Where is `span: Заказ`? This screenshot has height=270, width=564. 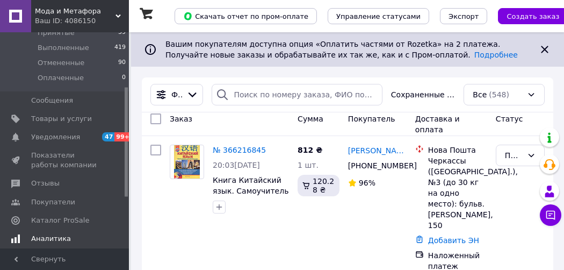
span: Заказ is located at coordinates (181, 119).